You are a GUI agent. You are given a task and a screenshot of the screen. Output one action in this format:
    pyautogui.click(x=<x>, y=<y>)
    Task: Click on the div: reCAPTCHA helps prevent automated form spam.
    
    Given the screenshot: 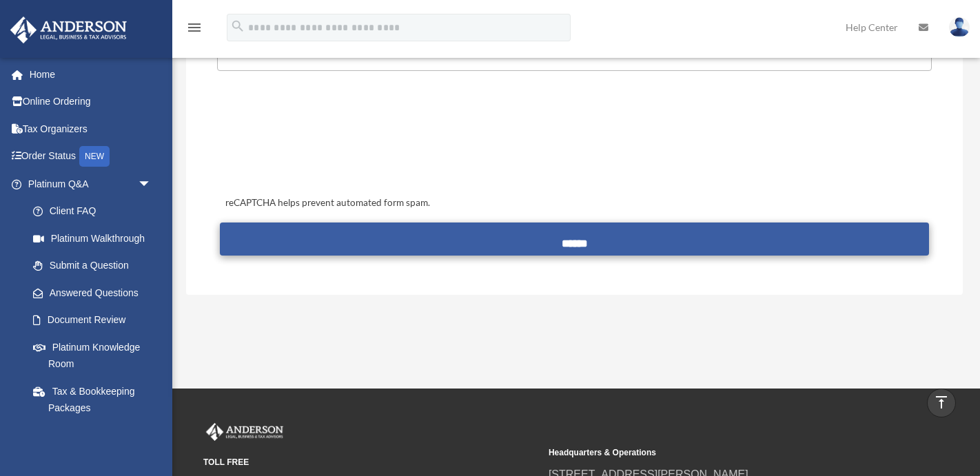 What is the action you would take?
    pyautogui.click(x=574, y=203)
    